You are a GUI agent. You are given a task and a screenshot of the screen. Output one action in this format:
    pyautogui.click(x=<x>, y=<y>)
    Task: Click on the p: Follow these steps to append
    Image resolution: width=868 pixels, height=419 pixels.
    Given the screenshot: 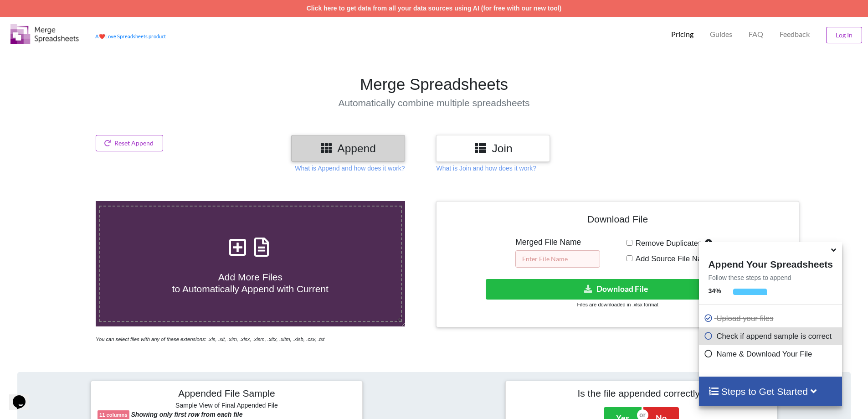 What is the action you would take?
    pyautogui.click(x=770, y=278)
    